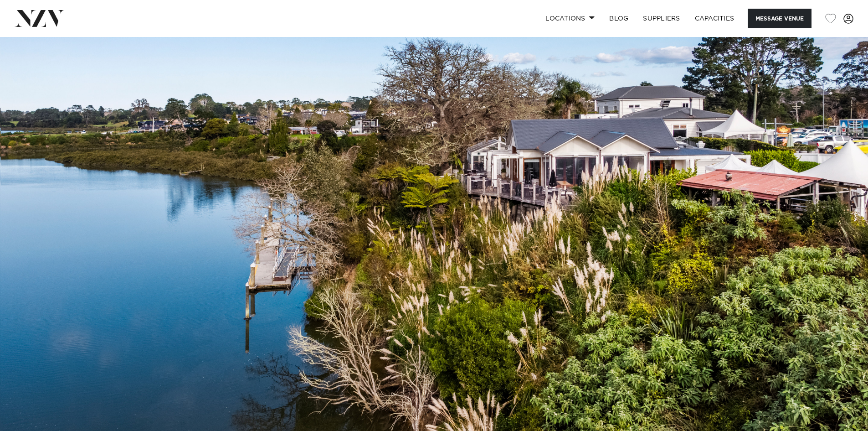  What do you see at coordinates (39, 18) in the screenshot?
I see `img: nzv-logo.png` at bounding box center [39, 18].